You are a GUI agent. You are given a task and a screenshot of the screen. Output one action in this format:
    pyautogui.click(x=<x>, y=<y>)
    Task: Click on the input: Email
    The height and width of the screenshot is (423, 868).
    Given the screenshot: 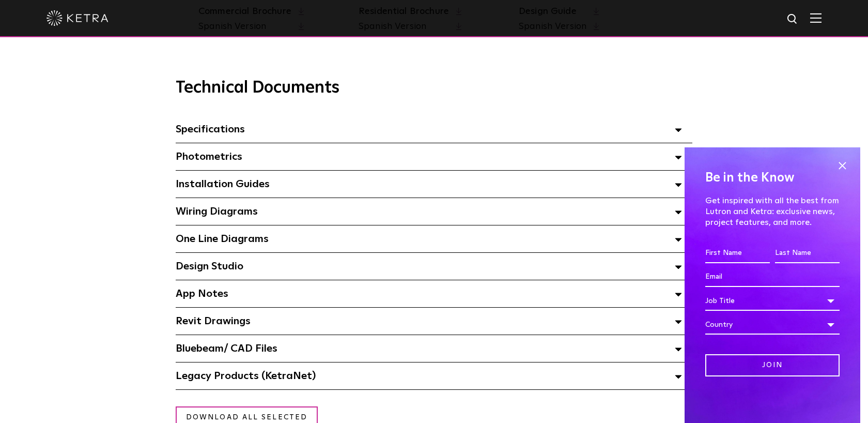 What is the action you would take?
    pyautogui.click(x=772, y=277)
    